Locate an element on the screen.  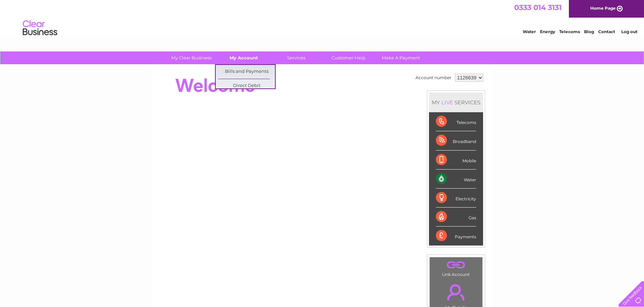
div: Electricity is located at coordinates (456, 198).